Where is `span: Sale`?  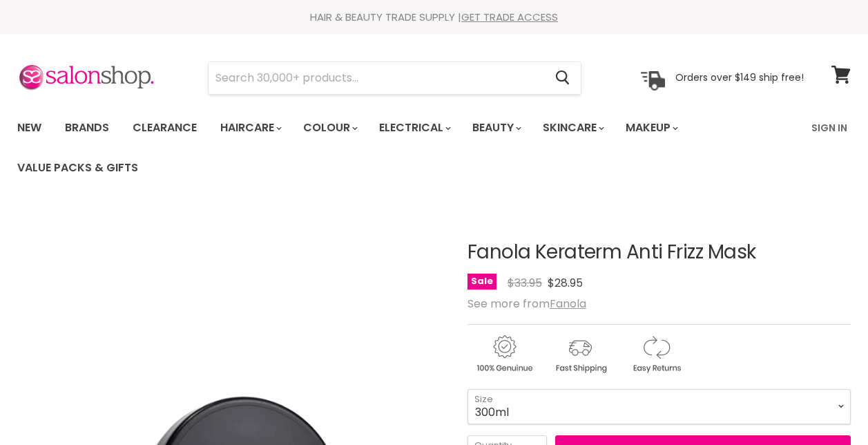
span: Sale is located at coordinates (482, 281).